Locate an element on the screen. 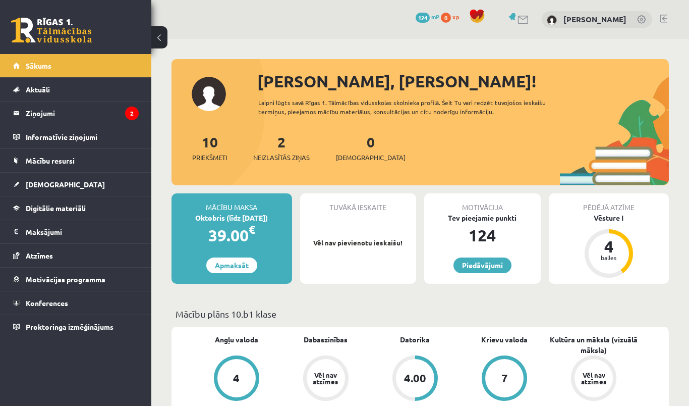  div: Tuvākā ieskaite is located at coordinates (358, 203).